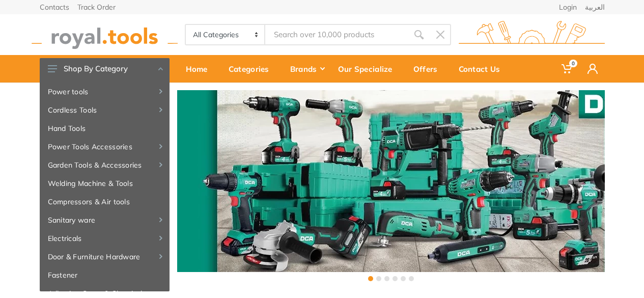 This screenshot has height=298, width=644. What do you see at coordinates (307, 69) in the screenshot?
I see `div: Brands` at bounding box center [307, 69].